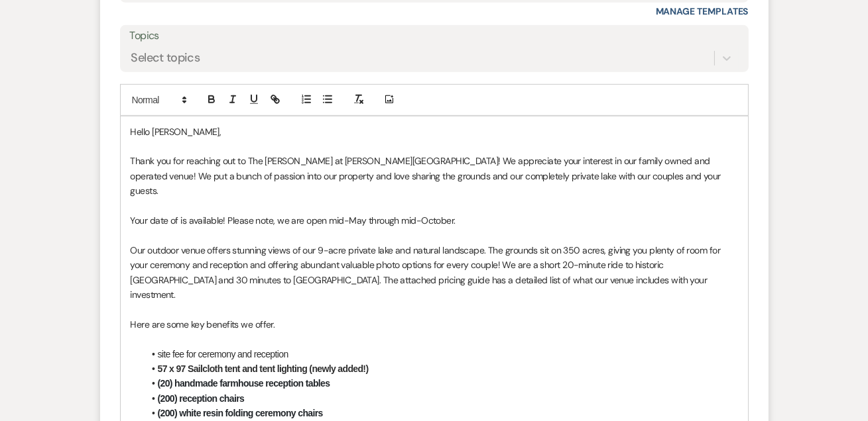  Describe the element at coordinates (240, 414) in the screenshot. I see `strong: (200) white resin folding ceremony chairs` at that location.